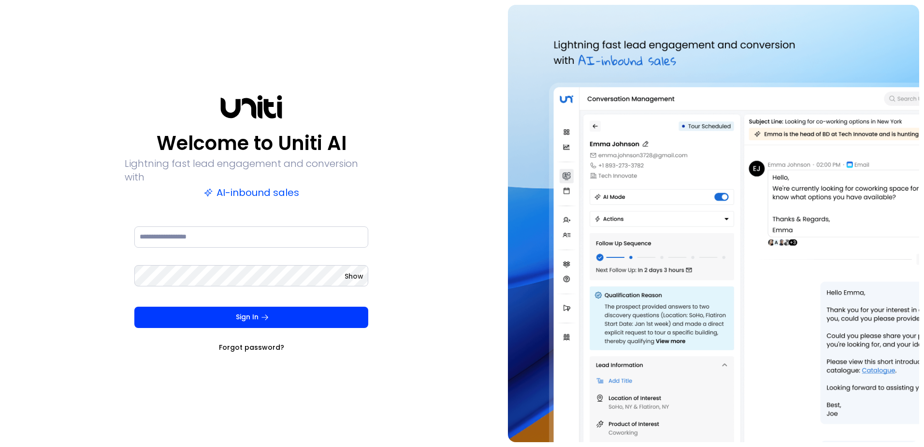  What do you see at coordinates (251, 317) in the screenshot?
I see `button: Sign In` at bounding box center [251, 317].